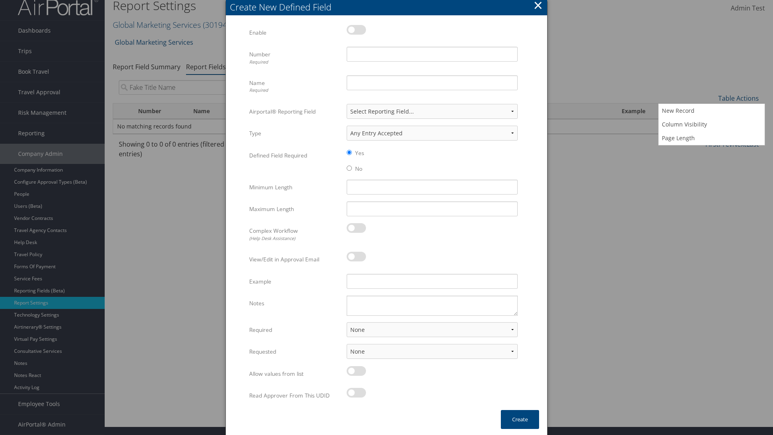  Describe the element at coordinates (295, 282) in the screenshot. I see `label: Example` at that location.